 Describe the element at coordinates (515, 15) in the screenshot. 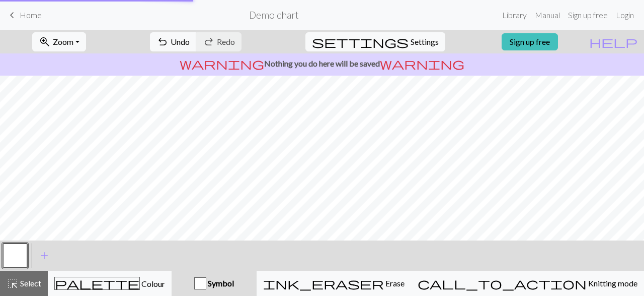

I see `a: Library` at that location.